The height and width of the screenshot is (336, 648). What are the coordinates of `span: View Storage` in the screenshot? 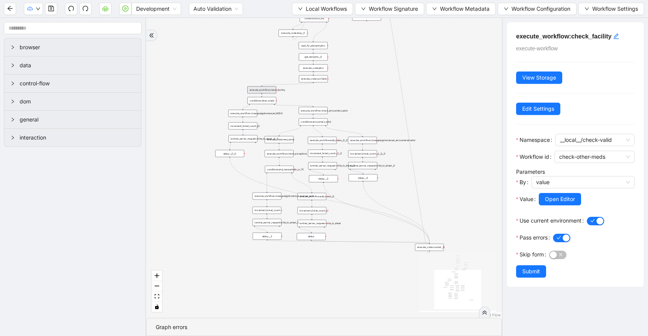 It's located at (539, 78).